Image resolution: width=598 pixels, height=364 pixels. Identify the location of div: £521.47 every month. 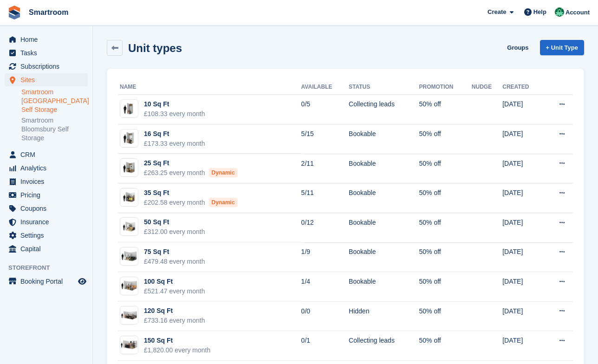
(175, 291).